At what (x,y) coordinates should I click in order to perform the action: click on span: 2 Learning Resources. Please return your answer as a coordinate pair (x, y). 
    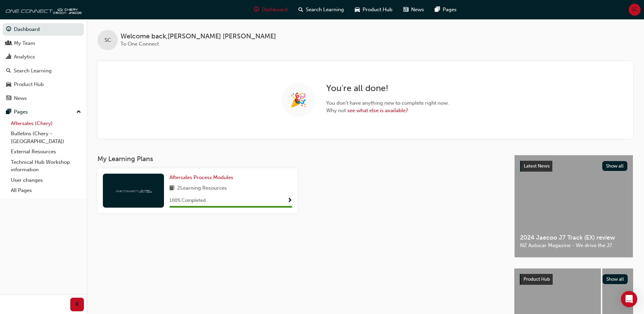
    Looking at the image, I should click on (202, 188).